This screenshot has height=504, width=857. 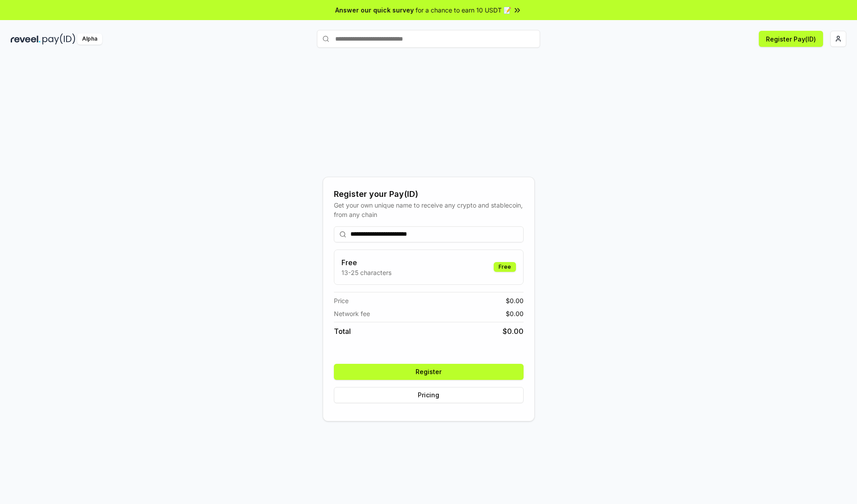 I want to click on p: 13-25 characters, so click(x=367, y=272).